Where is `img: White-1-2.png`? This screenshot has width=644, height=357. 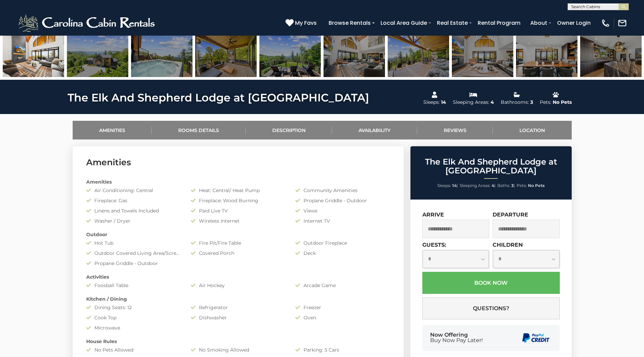 img: White-1-2.png is located at coordinates (87, 23).